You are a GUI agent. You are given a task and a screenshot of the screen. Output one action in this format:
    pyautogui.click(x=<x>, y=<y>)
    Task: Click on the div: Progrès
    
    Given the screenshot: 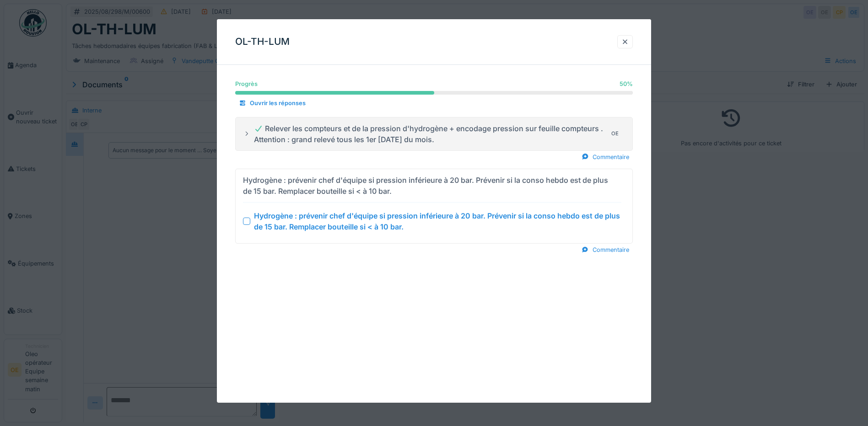 What is the action you would take?
    pyautogui.click(x=246, y=84)
    